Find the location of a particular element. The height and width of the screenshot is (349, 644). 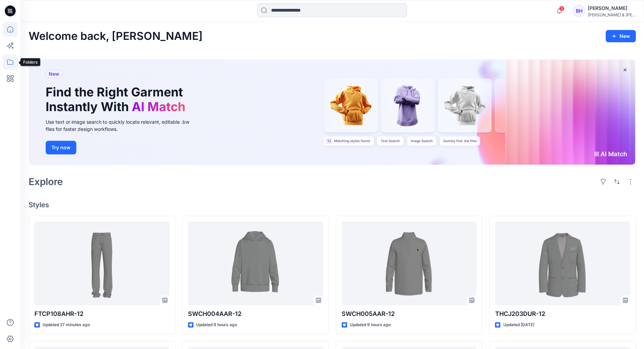

a: FTCP108AHR-12 is located at coordinates (102, 263).